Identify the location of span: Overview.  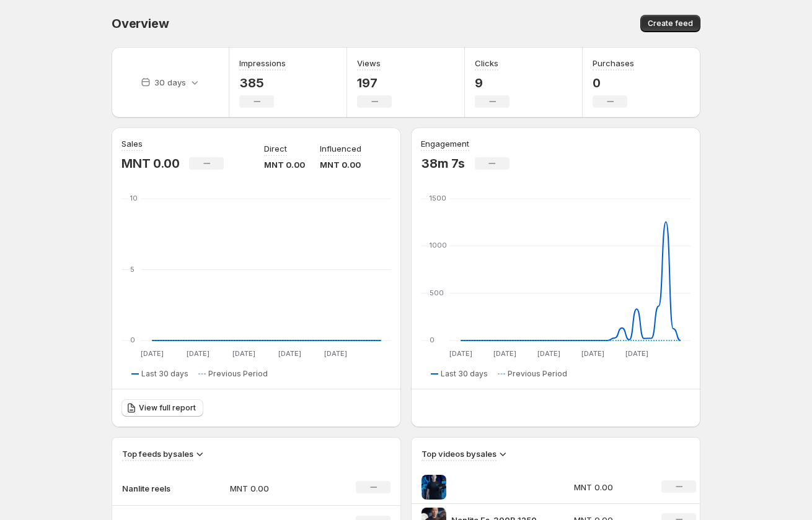
(140, 24).